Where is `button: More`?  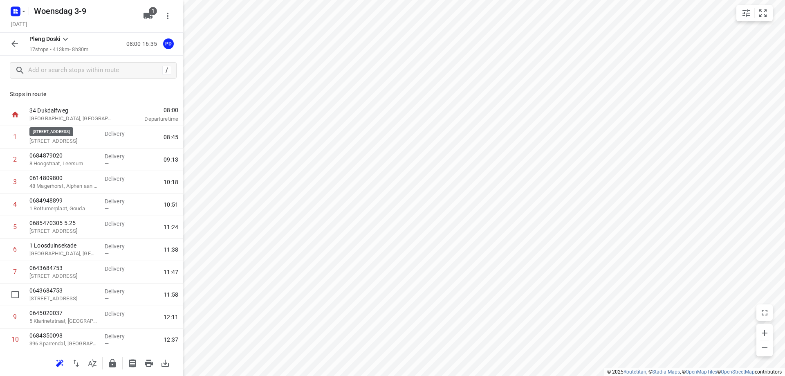
button: More is located at coordinates (168, 16).